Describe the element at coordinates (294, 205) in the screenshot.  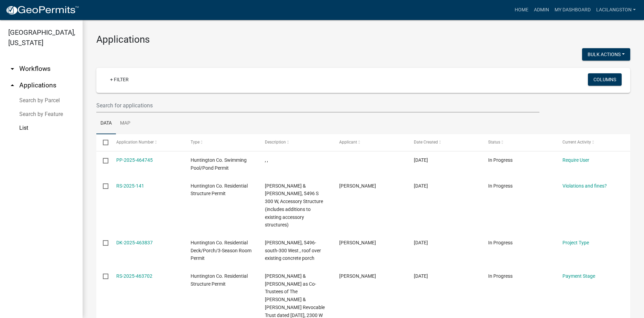
I see `span: Meier, Jason F & Debra K, 5496 S 300 W, Accessory Structure (includes additions to existing acces...` at that location.